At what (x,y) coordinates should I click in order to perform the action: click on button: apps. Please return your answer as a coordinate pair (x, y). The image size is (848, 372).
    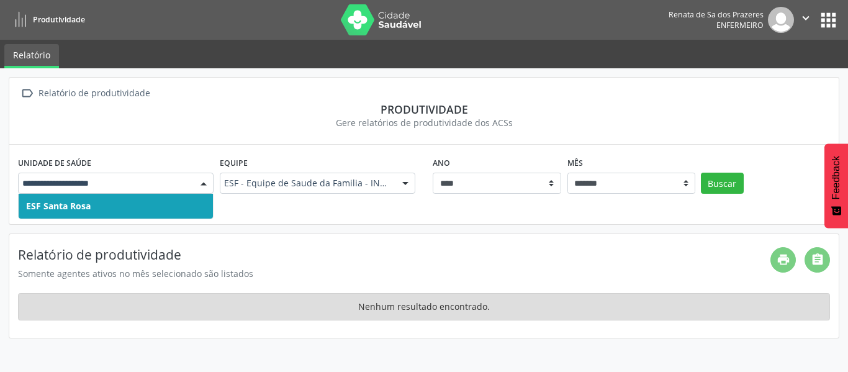
    Looking at the image, I should click on (828, 20).